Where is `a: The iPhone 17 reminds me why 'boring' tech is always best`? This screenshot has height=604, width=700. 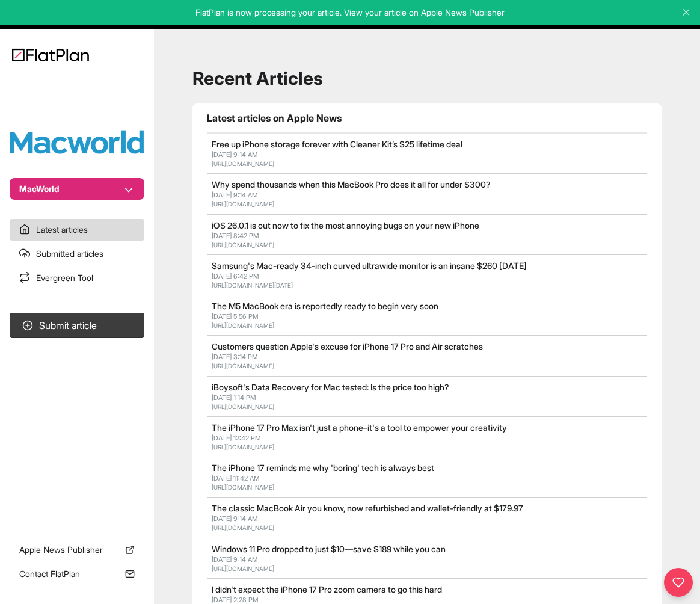
a: The iPhone 17 reminds me why 'boring' tech is always best is located at coordinates (323, 468).